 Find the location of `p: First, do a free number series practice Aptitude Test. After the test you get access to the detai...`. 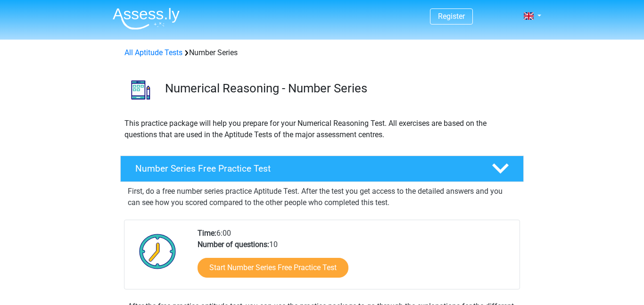

p: First, do a free number series practice Aptitude Test. After the test you get access to the detai... is located at coordinates (322, 197).